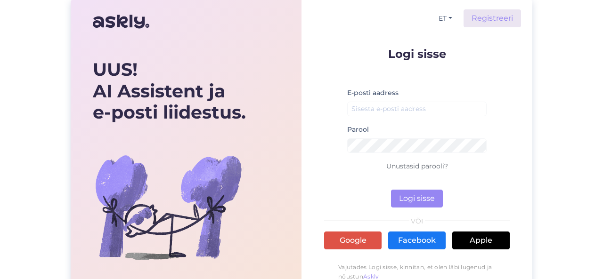 The height and width of the screenshot is (279, 603). What do you see at coordinates (445, 18) in the screenshot?
I see `button: ET` at bounding box center [445, 18].